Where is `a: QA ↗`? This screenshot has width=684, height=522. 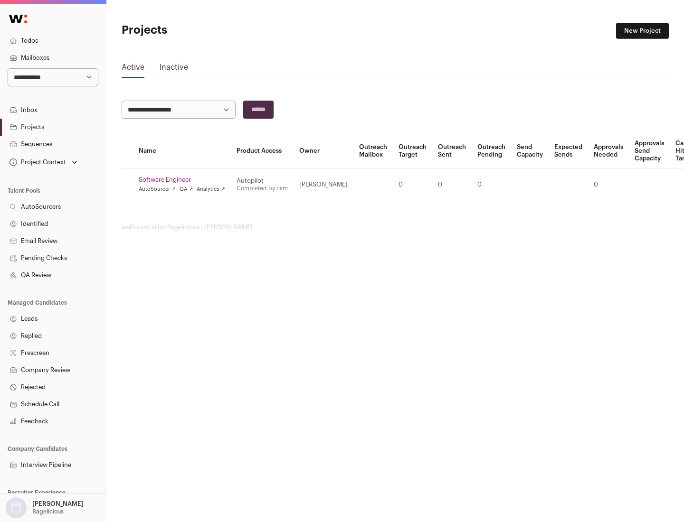
a: QA ↗ is located at coordinates (186, 189).